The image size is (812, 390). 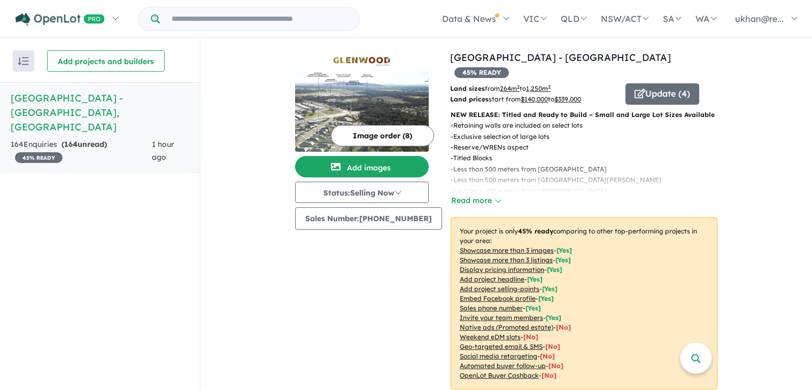 What do you see at coordinates (106, 61) in the screenshot?
I see `button: Add projects and builders` at bounding box center [106, 61].